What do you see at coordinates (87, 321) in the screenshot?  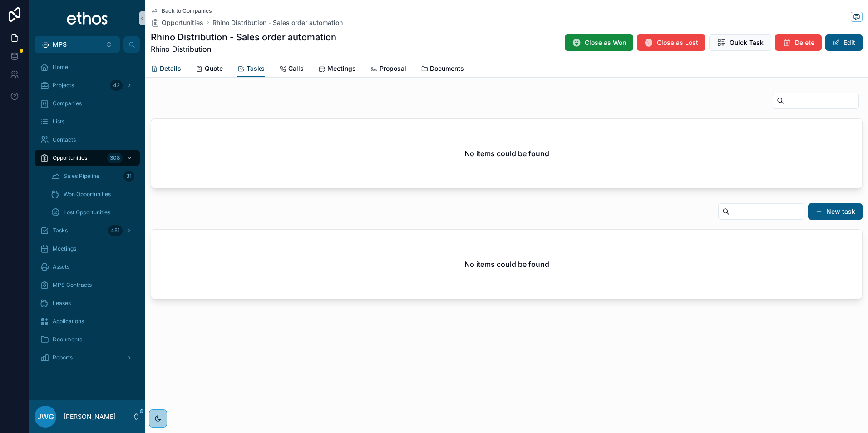 I see `a: Applications` at bounding box center [87, 321].